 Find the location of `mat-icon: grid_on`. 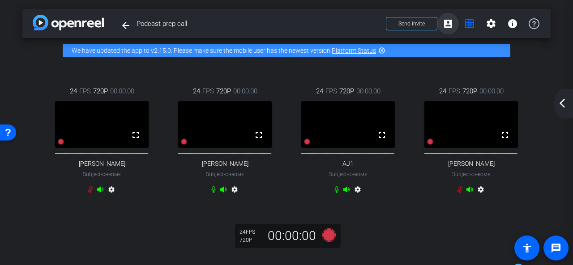

mat-icon: grid_on is located at coordinates (469, 24).